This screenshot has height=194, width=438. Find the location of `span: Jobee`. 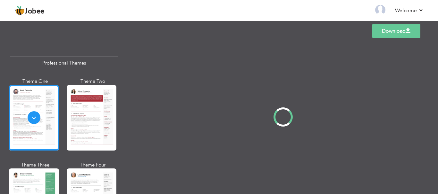

span: Jobee is located at coordinates (35, 12).